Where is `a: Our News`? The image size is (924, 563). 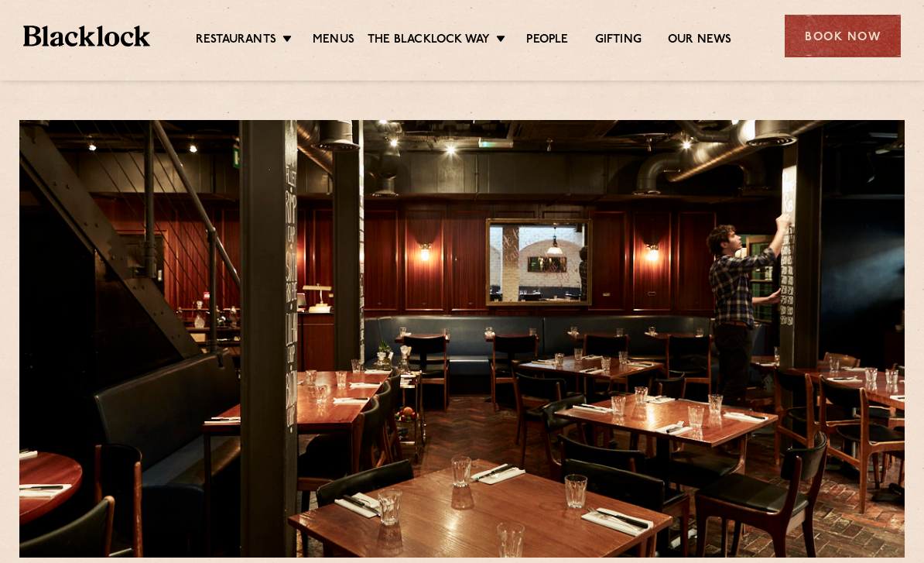
a: Our News is located at coordinates (700, 40).